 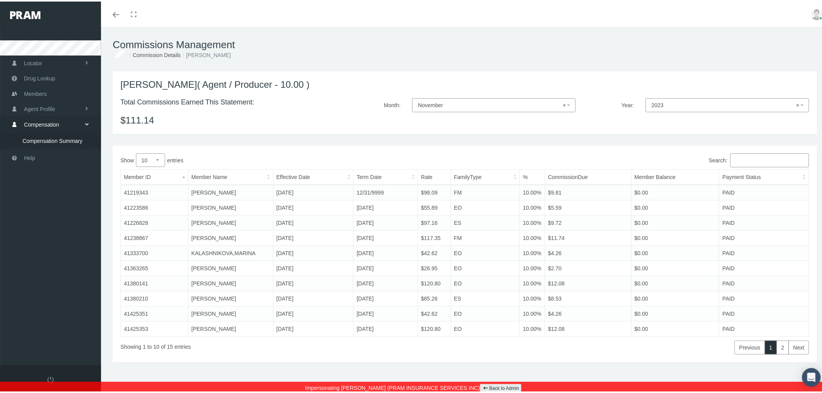 What do you see at coordinates (154, 54) in the screenshot?
I see `li: Commission Details` at bounding box center [154, 54].